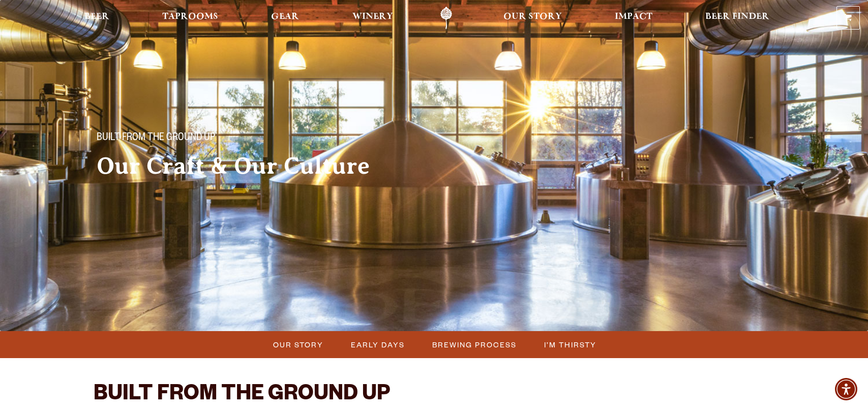  What do you see at coordinates (737, 18) in the screenshot?
I see `a: Beer Finder` at bounding box center [737, 18].